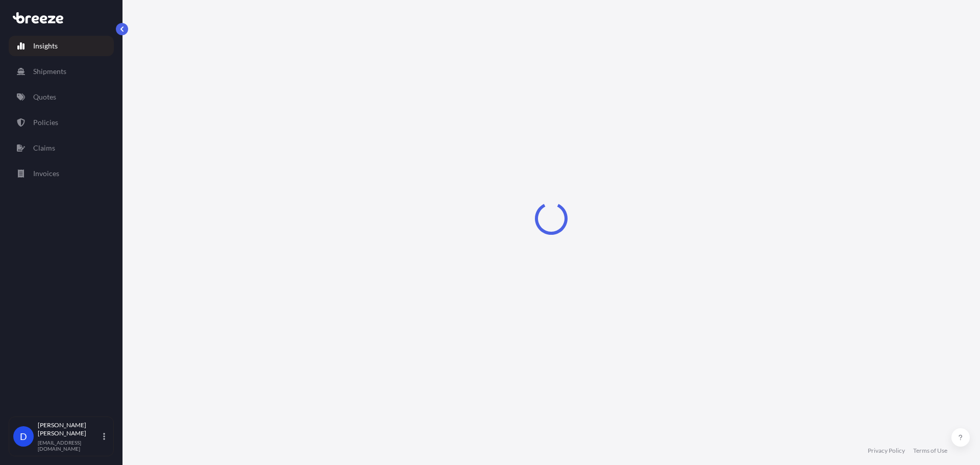  I want to click on a: Terms of Use, so click(930, 451).